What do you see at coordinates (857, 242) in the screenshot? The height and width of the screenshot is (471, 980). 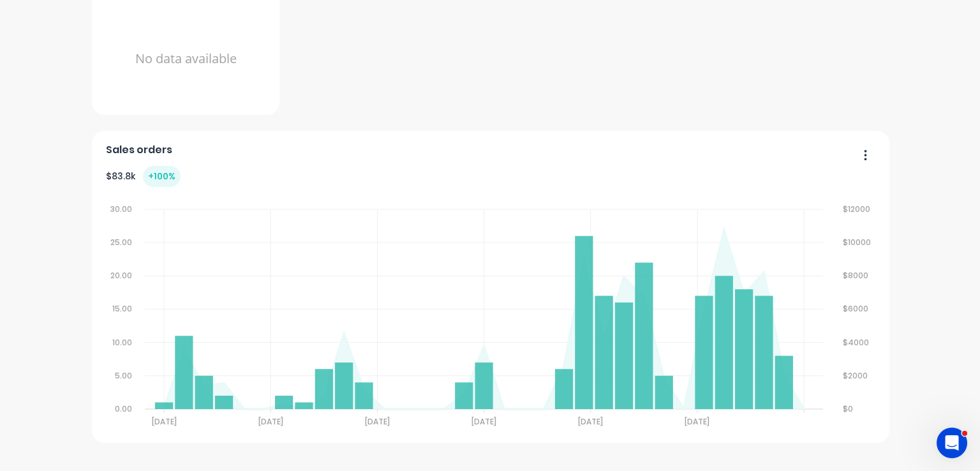 I see `tspan: $10000` at bounding box center [857, 242].